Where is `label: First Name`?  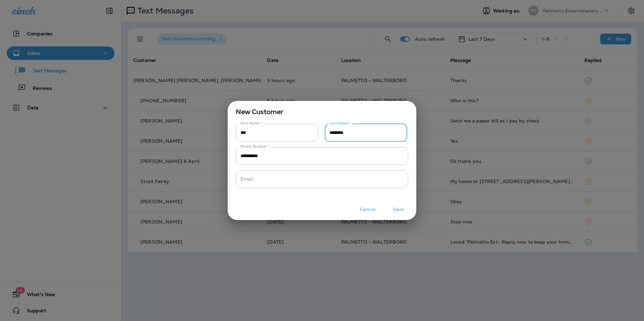
label: First Name is located at coordinates (251, 123).